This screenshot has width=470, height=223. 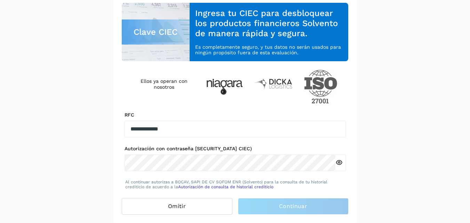 What do you see at coordinates (224, 87) in the screenshot?
I see `img: Niagara` at bounding box center [224, 87].